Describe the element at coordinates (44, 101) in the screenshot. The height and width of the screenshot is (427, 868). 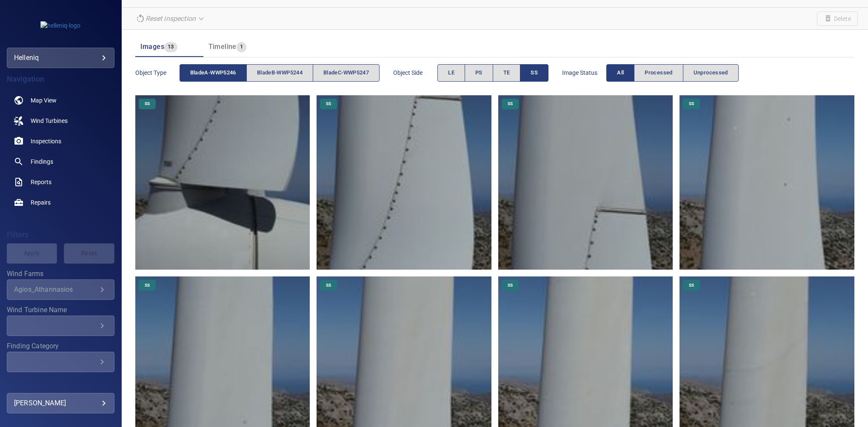
I see `span: Map View` at that location.